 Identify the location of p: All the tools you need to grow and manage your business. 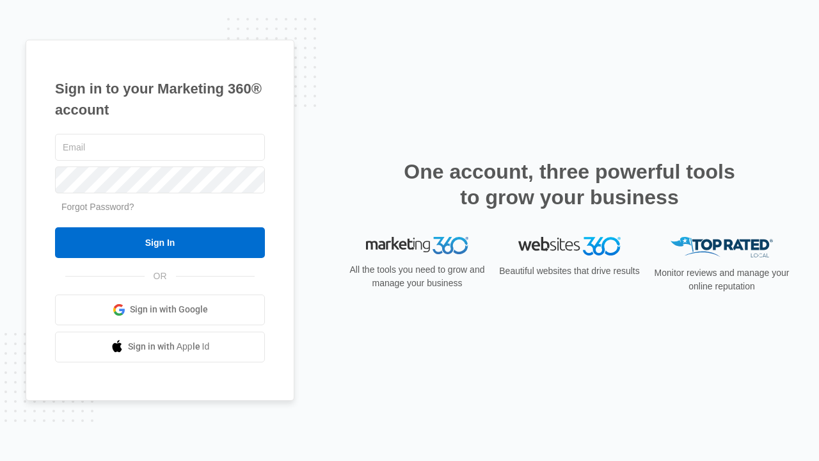
(417, 276).